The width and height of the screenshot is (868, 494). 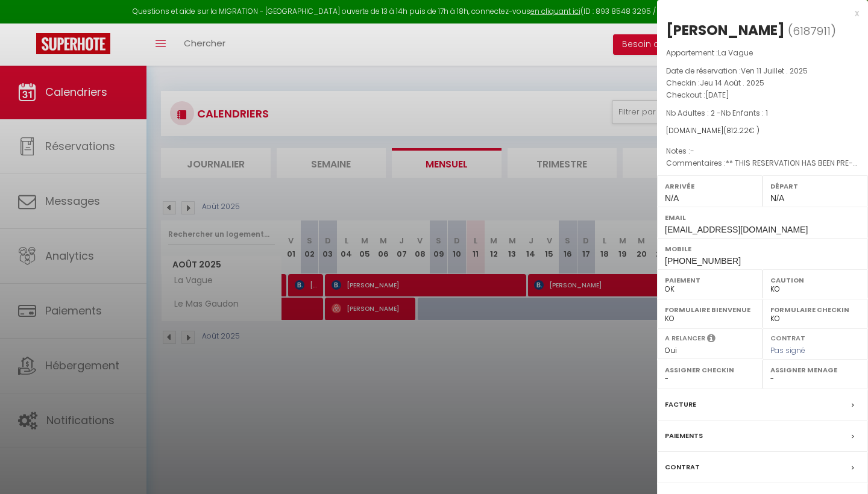 What do you see at coordinates (731, 82) in the screenshot?
I see `span: Jeu 14 Août . 2025` at bounding box center [731, 82].